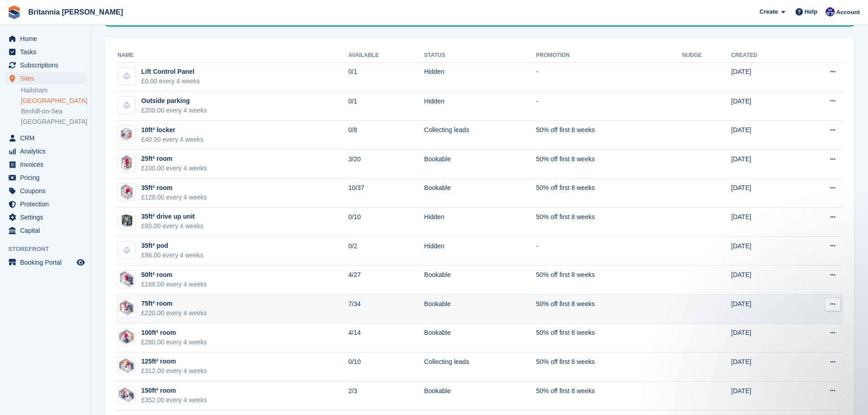  I want to click on div: £280.00 every 4 weeks, so click(174, 342).